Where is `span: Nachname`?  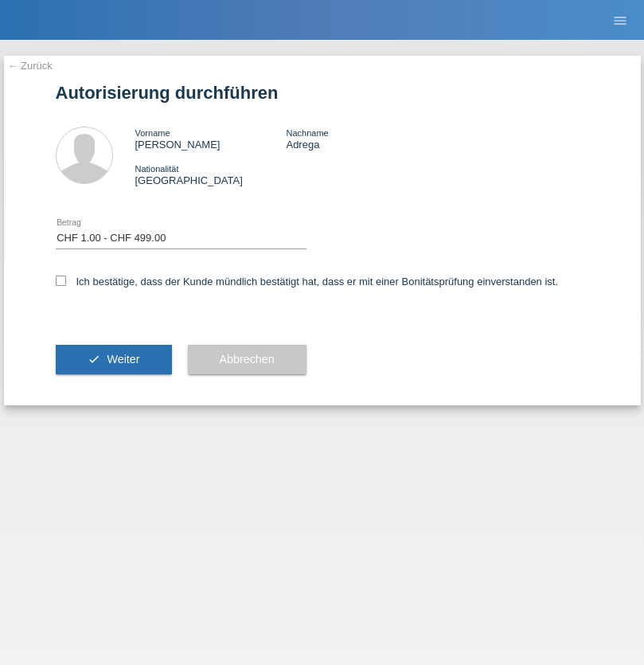
span: Nachname is located at coordinates (306, 133).